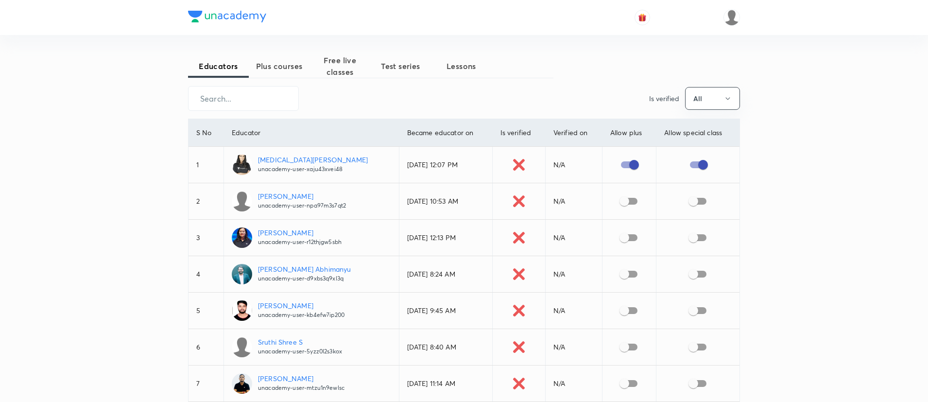 This screenshot has width=928, height=402. What do you see at coordinates (206, 384) in the screenshot?
I see `td: 7` at bounding box center [206, 384].